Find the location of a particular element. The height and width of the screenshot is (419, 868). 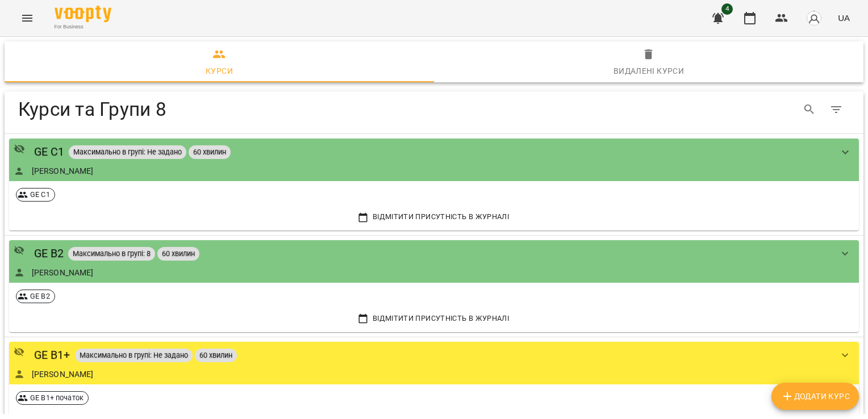

span: Додати Курс is located at coordinates (815, 396).